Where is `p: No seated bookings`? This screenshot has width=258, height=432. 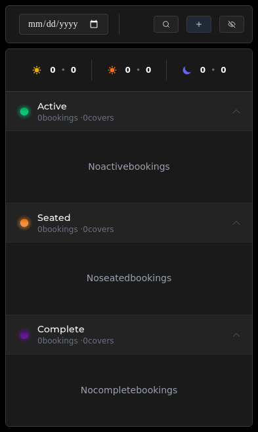 p: No seated bookings is located at coordinates (129, 278).